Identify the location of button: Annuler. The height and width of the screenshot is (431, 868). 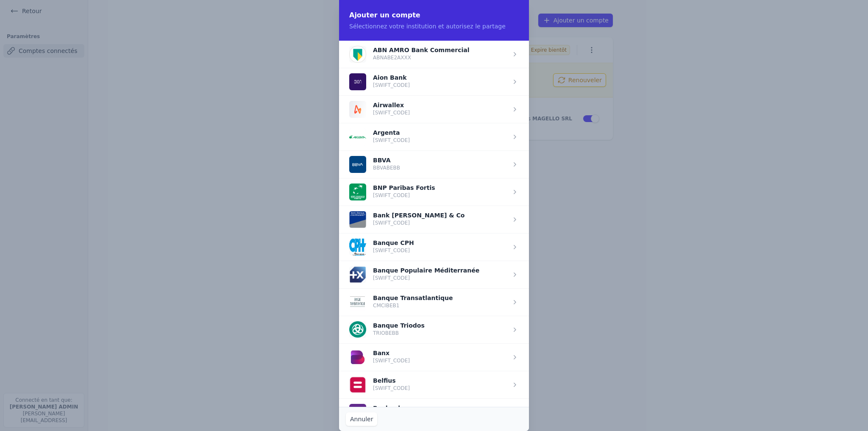
(362, 419).